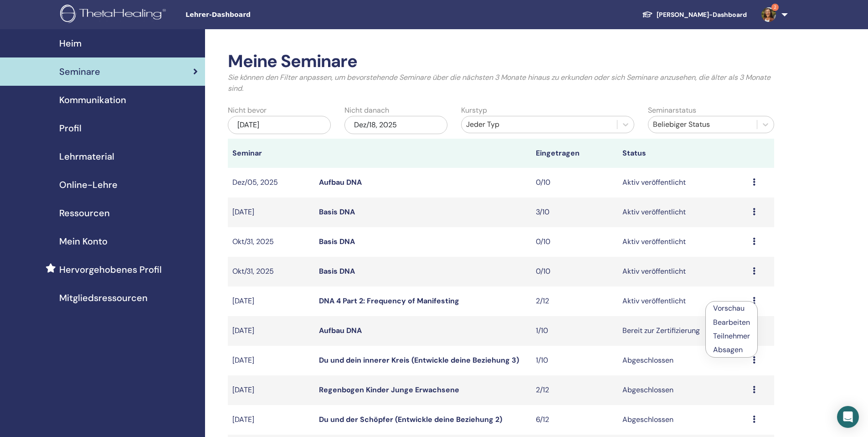 The height and width of the screenshot is (437, 868). I want to click on p: Sie können den Filter anpassen, um bevorstehende Seminare über die nächsten 3 Monate hinaus zu er..., so click(501, 83).